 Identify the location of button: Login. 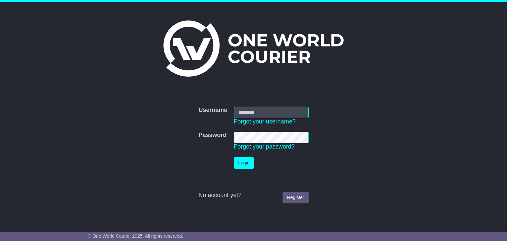
(244, 163).